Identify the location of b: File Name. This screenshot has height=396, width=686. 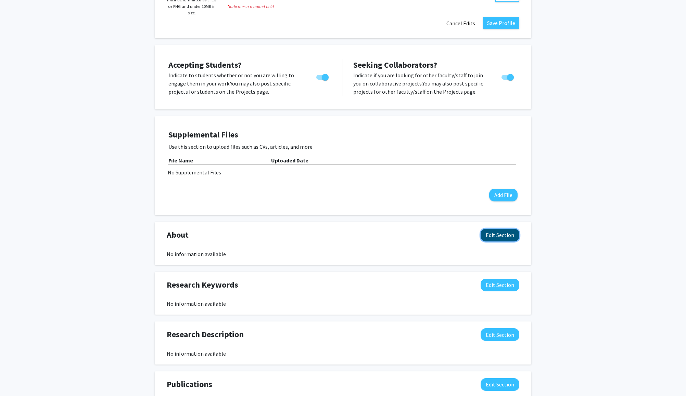
(181, 160).